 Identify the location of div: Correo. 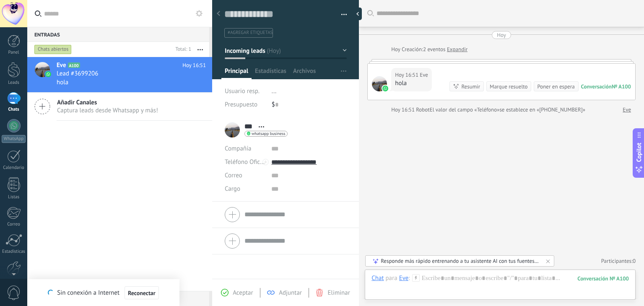
(14, 224).